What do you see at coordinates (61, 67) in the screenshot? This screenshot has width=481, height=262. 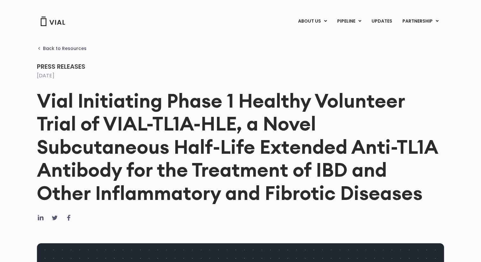 I see `span: Press Releases` at bounding box center [61, 67].